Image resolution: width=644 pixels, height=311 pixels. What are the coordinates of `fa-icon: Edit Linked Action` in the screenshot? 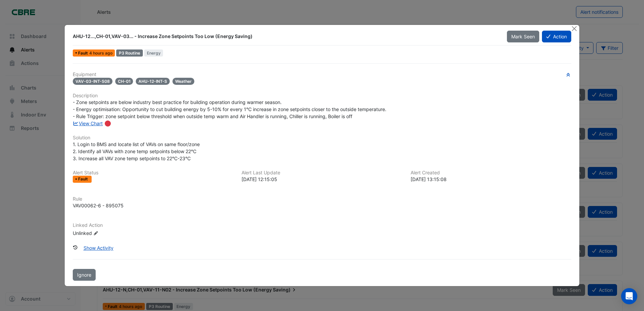 It's located at (96, 233).